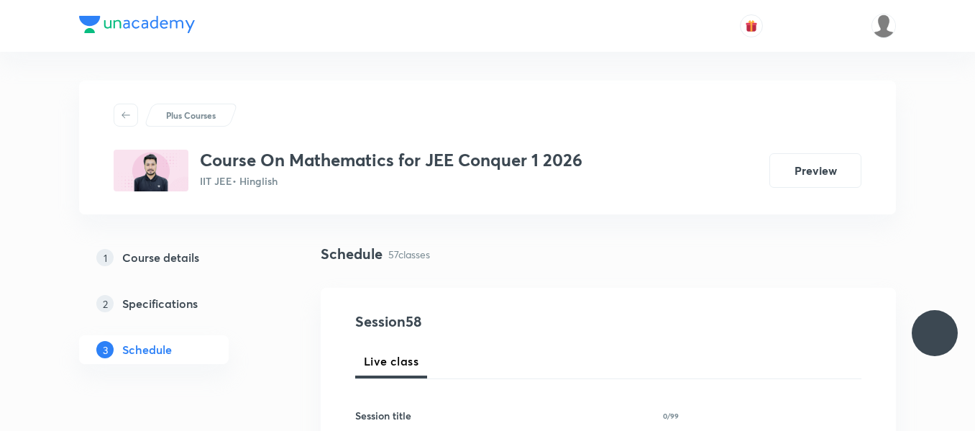 Image resolution: width=975 pixels, height=431 pixels. Describe the element at coordinates (147, 349) in the screenshot. I see `h5: Schedule` at that location.